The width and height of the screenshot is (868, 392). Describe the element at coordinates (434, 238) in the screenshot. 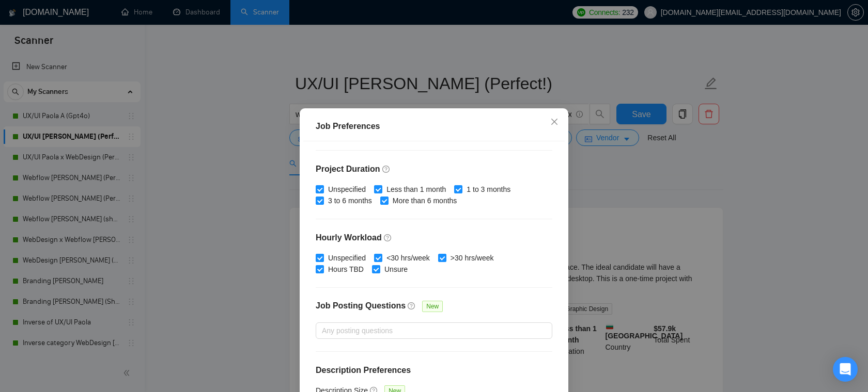

I see `h4: Hourly Workload` at that location.